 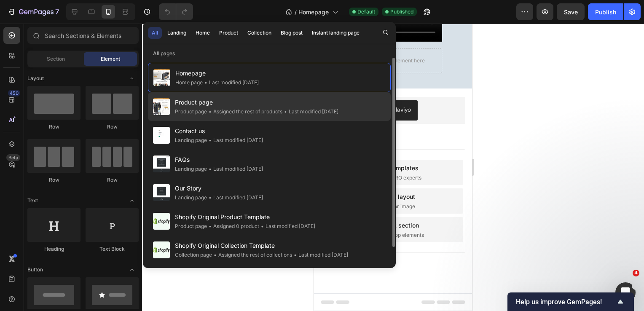 I want to click on p: 7, so click(x=57, y=12).